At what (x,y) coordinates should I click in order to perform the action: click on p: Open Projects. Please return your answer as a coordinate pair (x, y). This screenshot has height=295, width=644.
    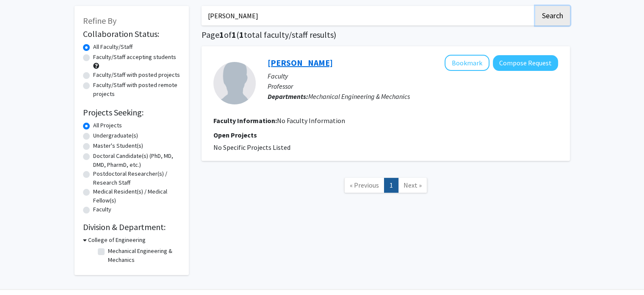
    Looking at the image, I should click on (386, 135).